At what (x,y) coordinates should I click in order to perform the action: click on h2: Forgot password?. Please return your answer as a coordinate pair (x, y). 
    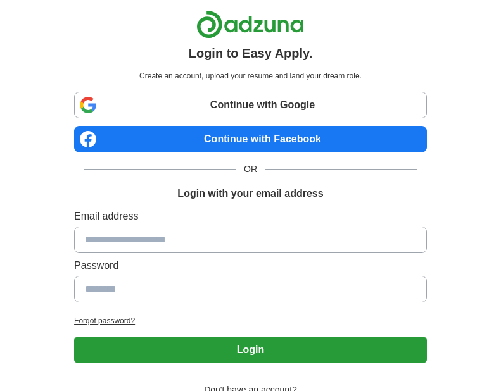
    Looking at the image, I should click on (250, 321).